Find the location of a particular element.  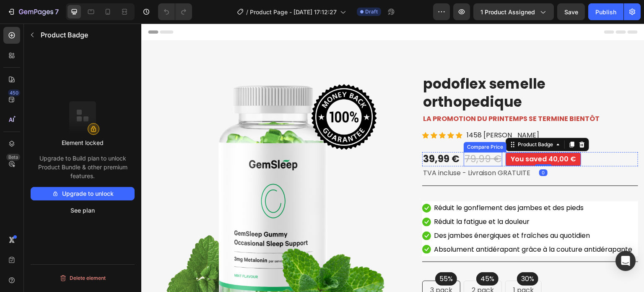

button: 7 is located at coordinates (32, 12).